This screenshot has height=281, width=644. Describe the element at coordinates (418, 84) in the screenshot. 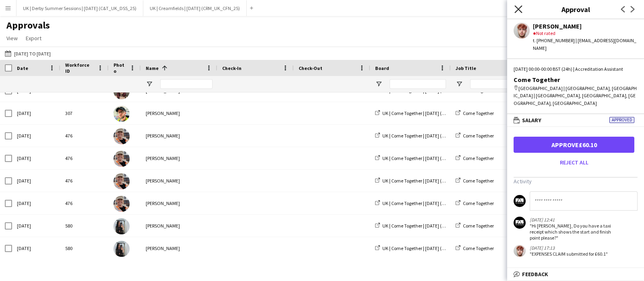

I see `input: Board Filter Input` at that location.